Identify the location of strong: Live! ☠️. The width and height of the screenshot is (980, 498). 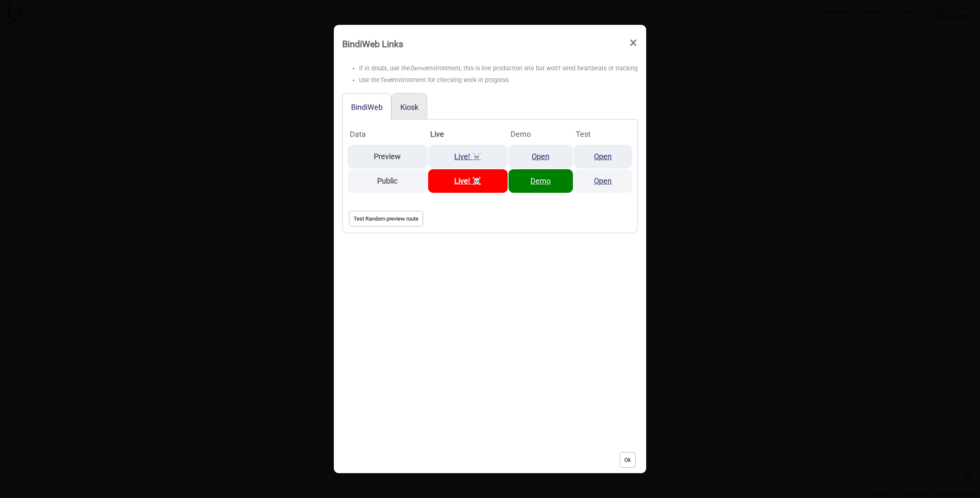
(468, 181).